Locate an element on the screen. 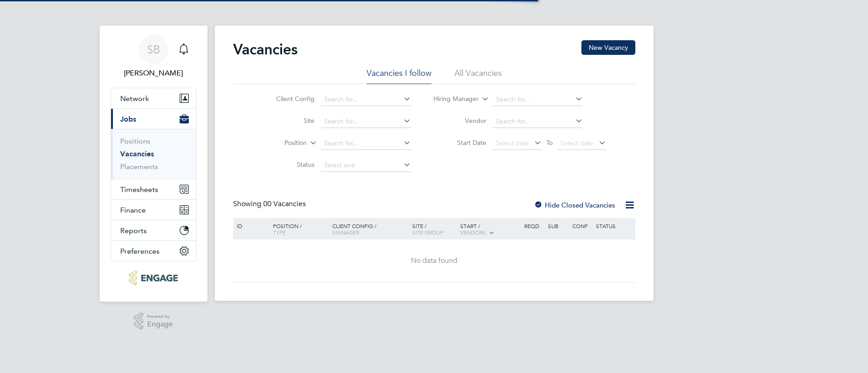  div: Jobs is located at coordinates (154, 154).